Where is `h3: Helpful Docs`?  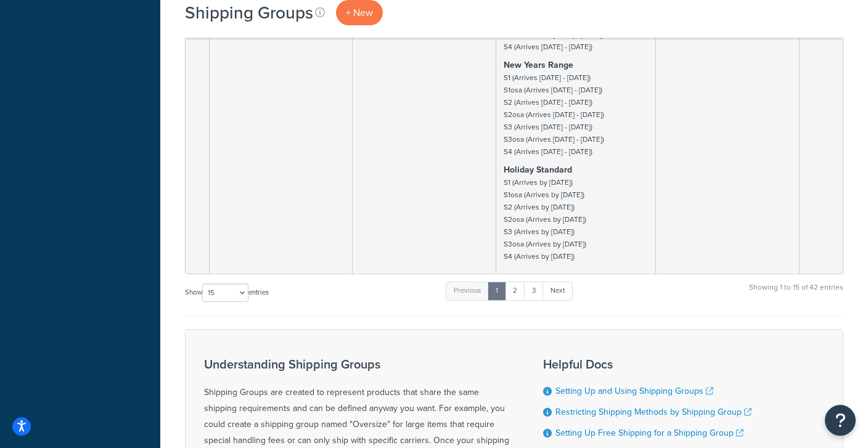 h3: Helpful Docs is located at coordinates (650, 364).